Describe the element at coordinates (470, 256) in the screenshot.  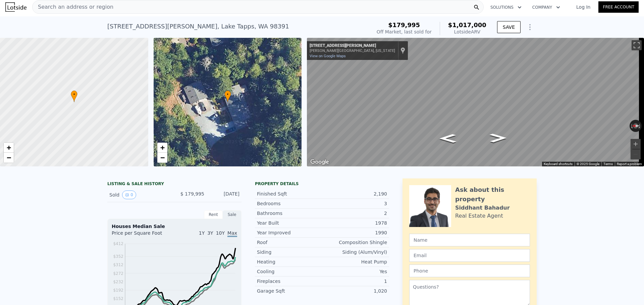
I see `input: Email` at that location.